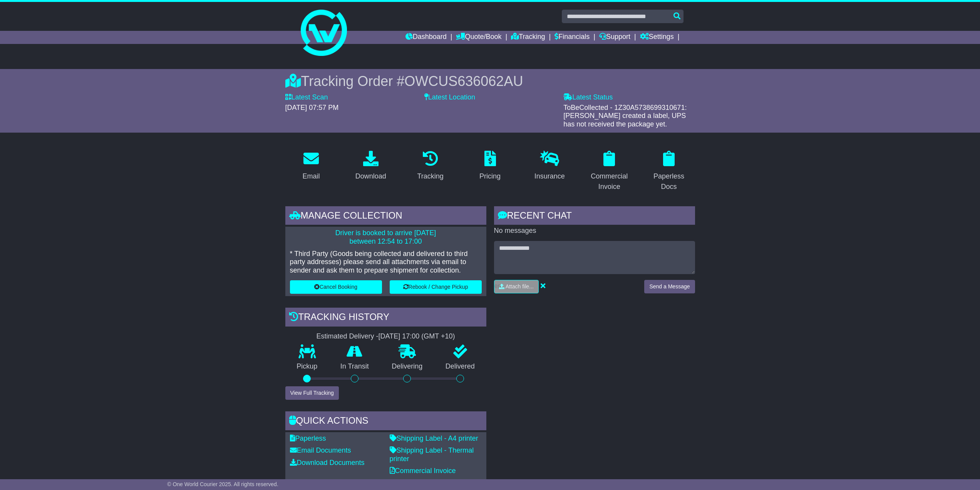  Describe the element at coordinates (431, 454) in the screenshot. I see `a: Shipping Label - Thermal printer` at that location.